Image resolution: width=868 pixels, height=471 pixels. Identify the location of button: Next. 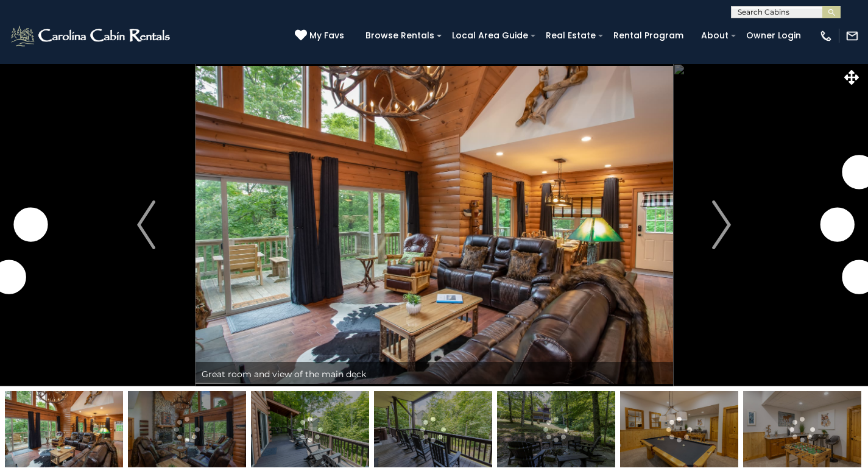
(722, 225).